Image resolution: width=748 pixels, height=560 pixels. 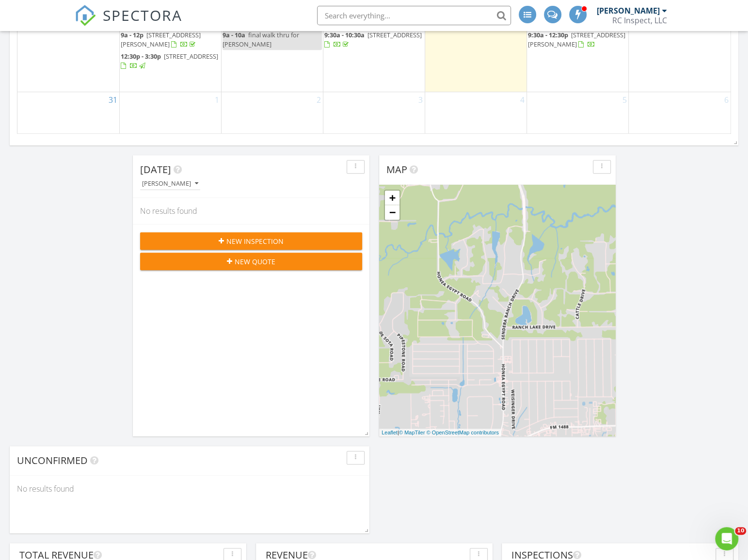 I want to click on a: Go to September 1, 2025, so click(x=217, y=100).